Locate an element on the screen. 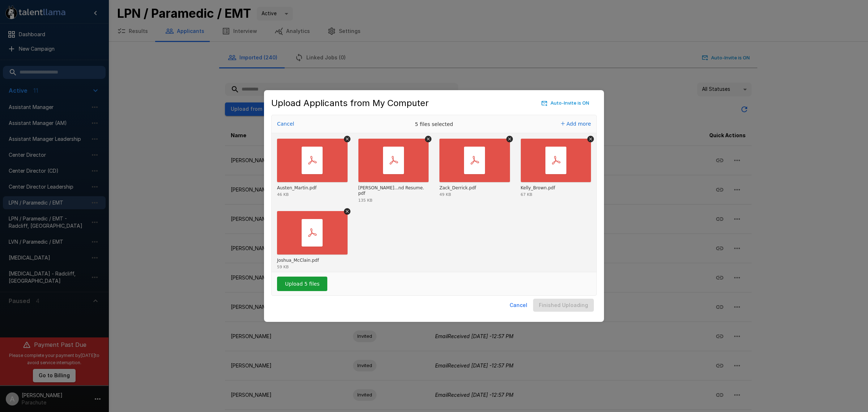 This screenshot has height=412, width=868. div: Zack_Derrick.pdf is located at coordinates (458, 188).